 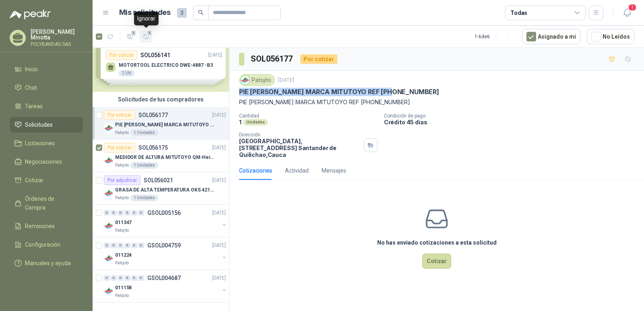 I want to click on span: 3, so click(x=182, y=13).